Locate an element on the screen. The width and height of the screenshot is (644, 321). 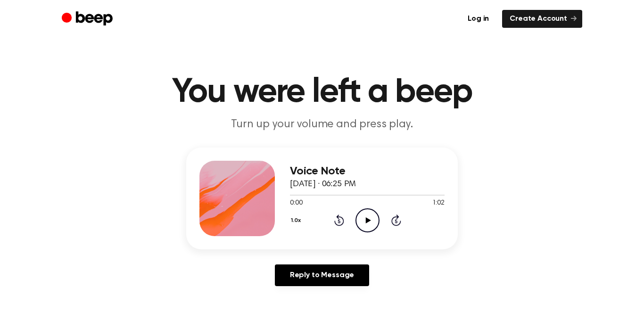
a: Beep is located at coordinates (88, 19).